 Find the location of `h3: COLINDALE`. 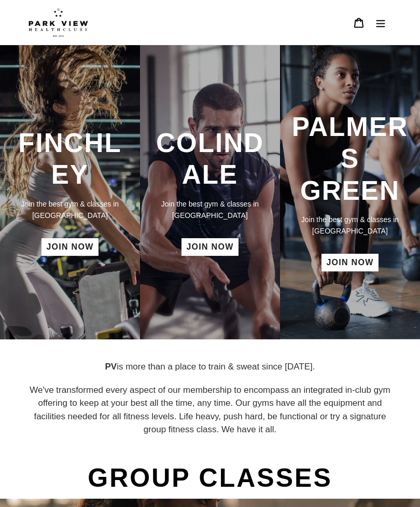

h3: COLINDALE is located at coordinates (210, 159).